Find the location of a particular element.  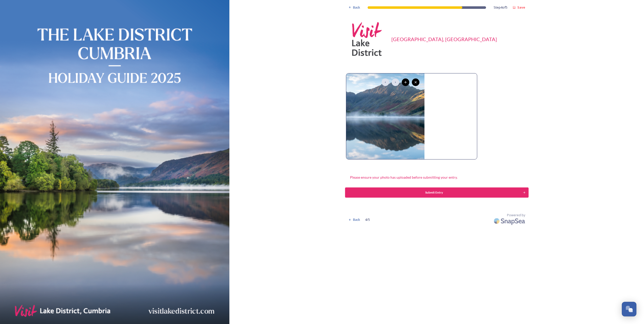

strong: Save is located at coordinates (521, 7).